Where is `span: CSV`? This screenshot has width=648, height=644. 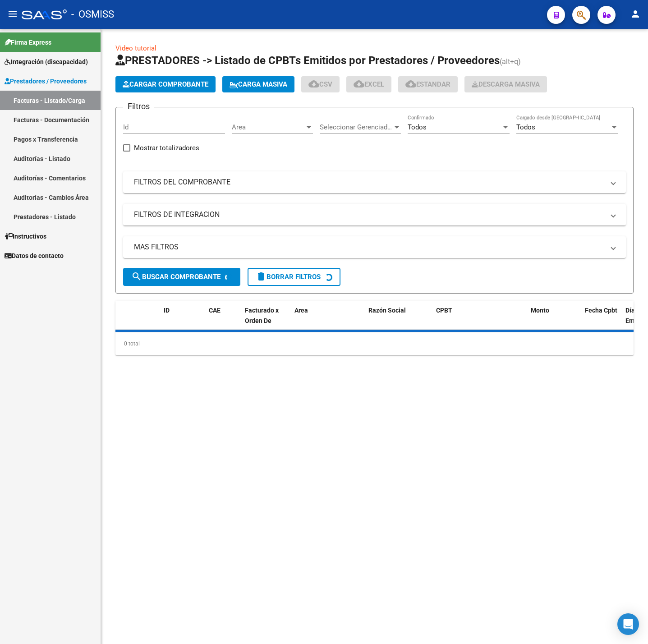 span: CSV is located at coordinates (320, 84).